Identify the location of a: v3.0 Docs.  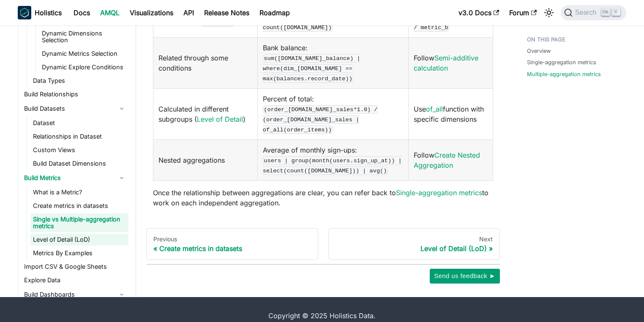
(479, 13).